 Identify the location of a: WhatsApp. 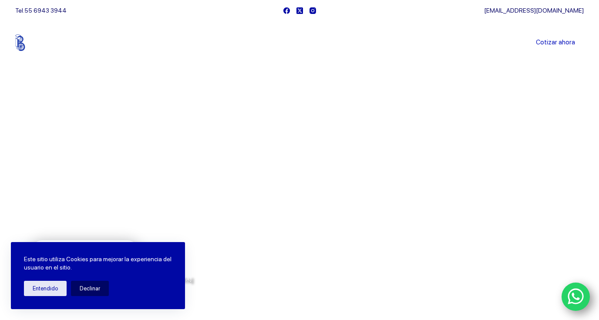
(576, 297).